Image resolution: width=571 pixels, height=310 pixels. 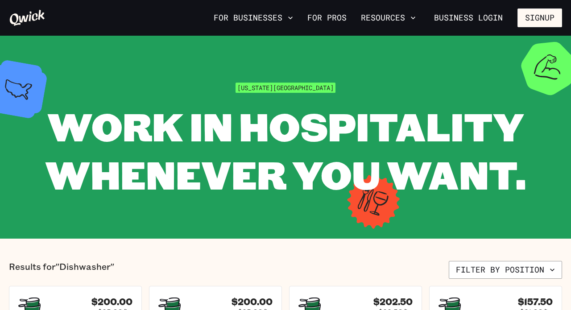 What do you see at coordinates (469, 18) in the screenshot?
I see `a: Business Login` at bounding box center [469, 18].